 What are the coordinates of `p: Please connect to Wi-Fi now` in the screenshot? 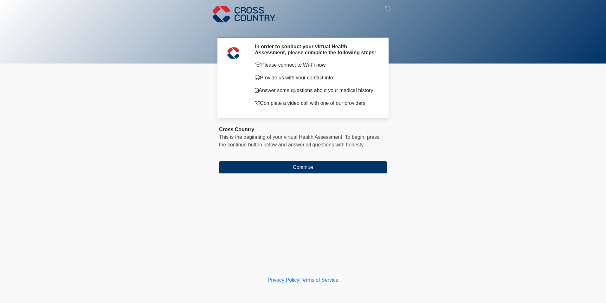 It's located at (316, 65).